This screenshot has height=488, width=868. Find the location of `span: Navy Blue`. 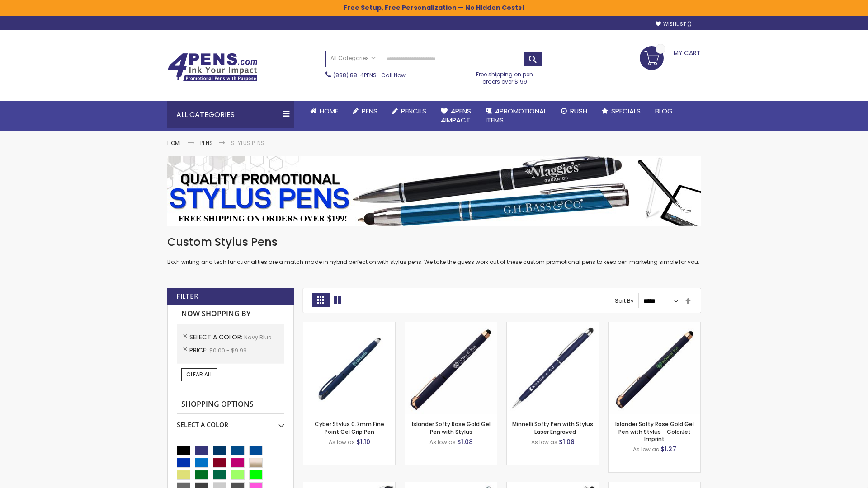

span: Navy Blue is located at coordinates (258, 337).